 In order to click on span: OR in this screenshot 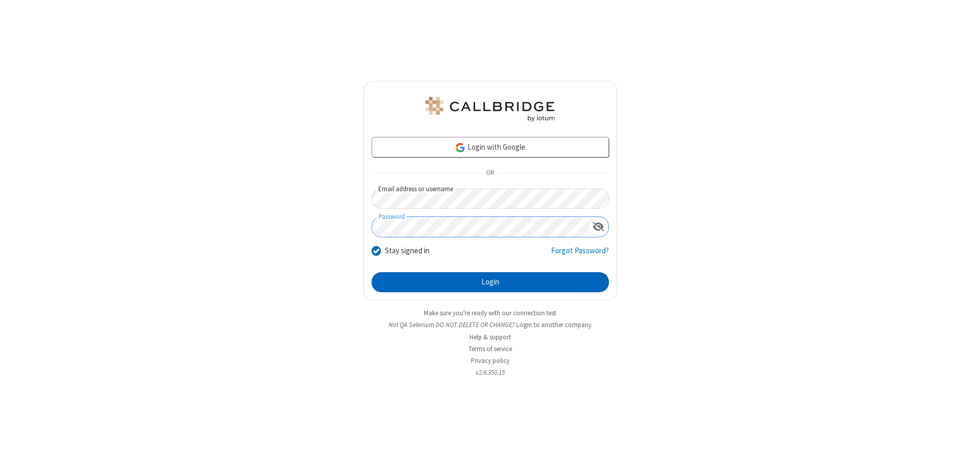, I will do `click(490, 173)`.